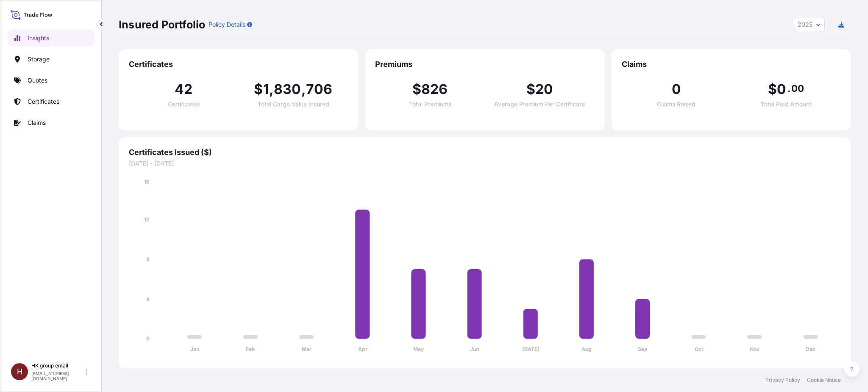  I want to click on tspan: 0, so click(148, 339).